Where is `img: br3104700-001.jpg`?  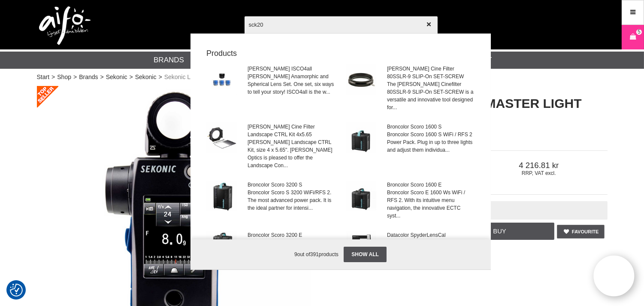 img: br3104700-001.jpg is located at coordinates (222, 196).